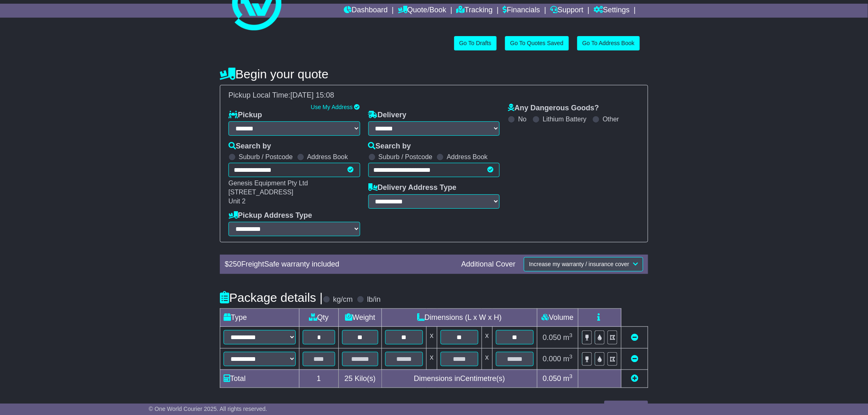 The width and height of the screenshot is (868, 415). Describe the element at coordinates (423, 11) in the screenshot. I see `a: Quote/Book` at that location.